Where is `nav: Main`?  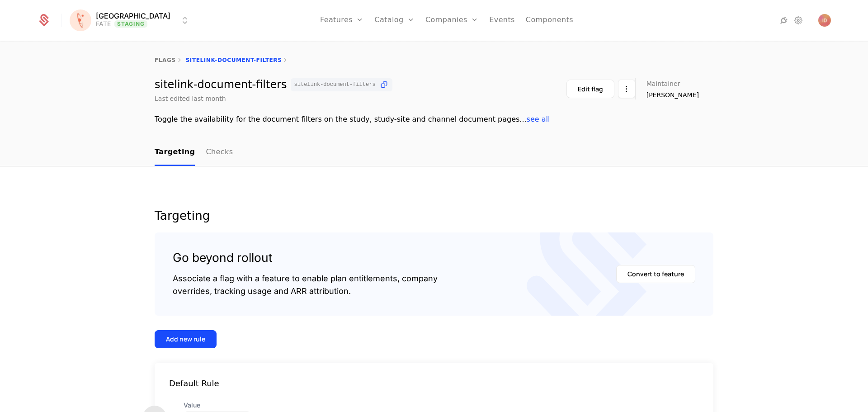 nav: Main is located at coordinates (434, 152).